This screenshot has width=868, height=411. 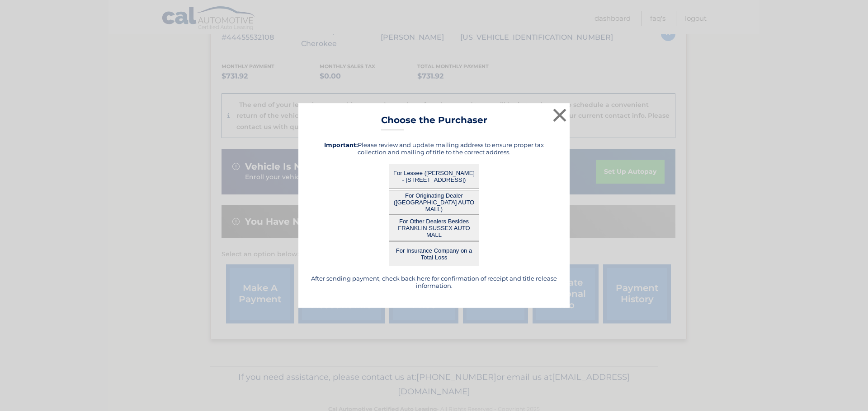 I want to click on button: For Insurance Company on a Total Loss, so click(x=434, y=254).